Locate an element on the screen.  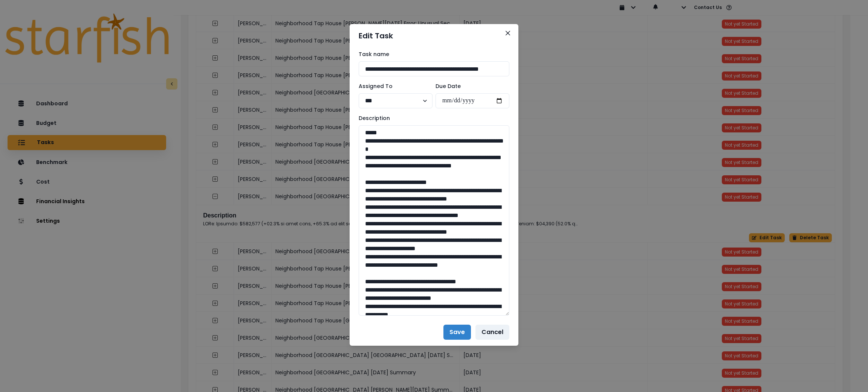
label: Due Date is located at coordinates (470, 86).